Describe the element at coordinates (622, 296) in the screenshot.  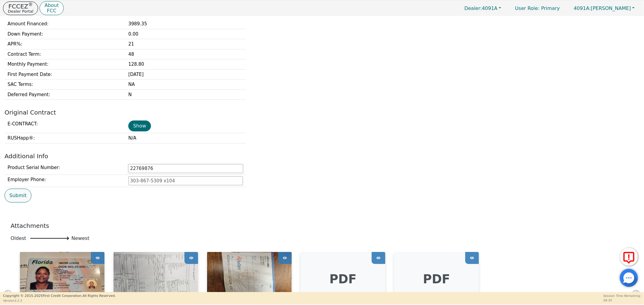
I see `p: Session Time Remaining:` at that location.